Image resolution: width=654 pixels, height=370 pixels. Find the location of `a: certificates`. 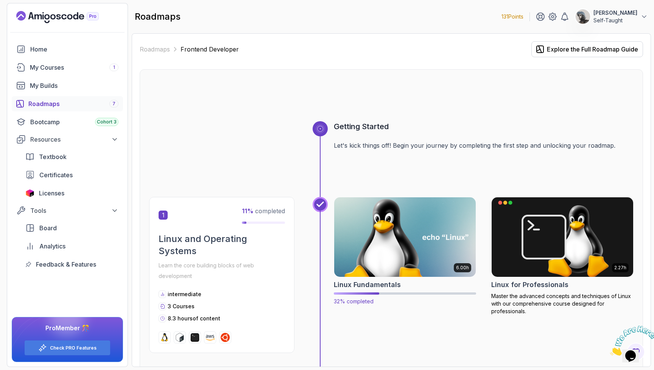

a: certificates is located at coordinates (72, 175).